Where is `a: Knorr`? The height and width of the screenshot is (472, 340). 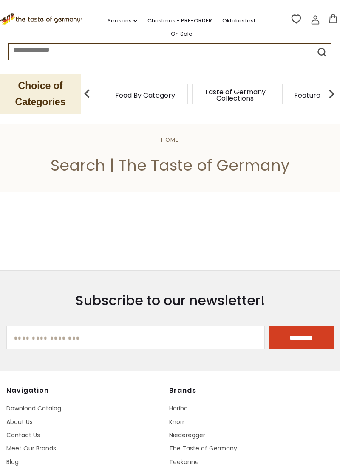
a: Knorr is located at coordinates (177, 422).